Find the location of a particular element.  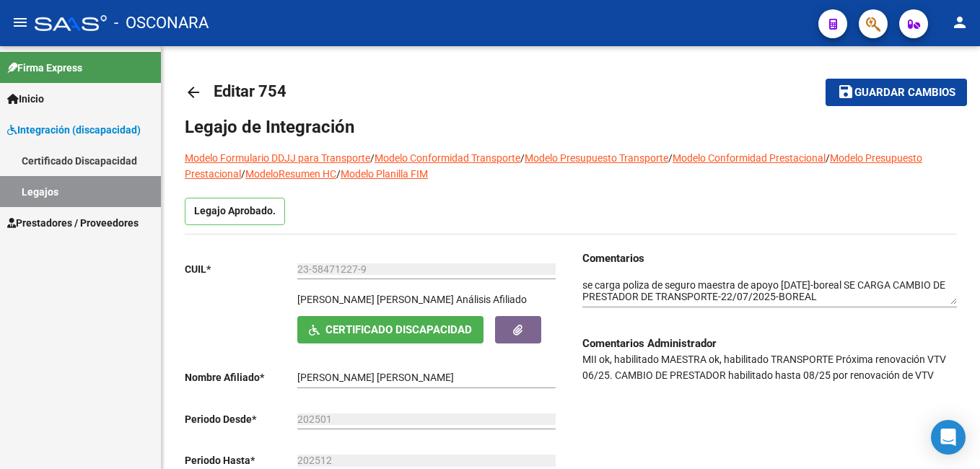

button: Guardar cambios is located at coordinates (896, 92).